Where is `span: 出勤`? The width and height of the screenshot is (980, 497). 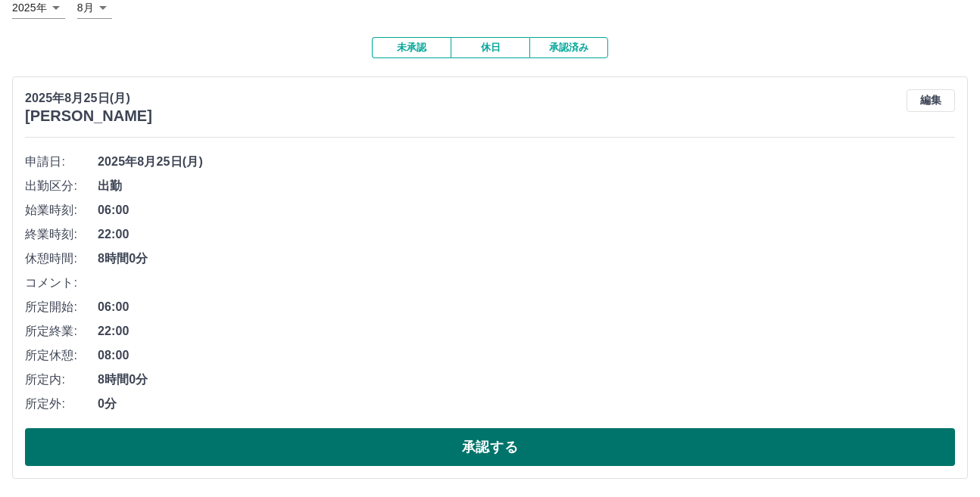
span: 出勤 is located at coordinates (526, 186).